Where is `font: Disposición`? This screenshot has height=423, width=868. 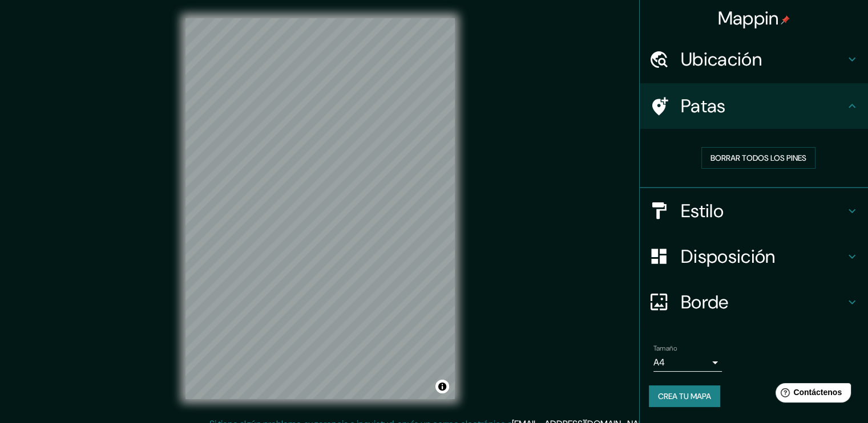
font: Disposición is located at coordinates (728, 257).